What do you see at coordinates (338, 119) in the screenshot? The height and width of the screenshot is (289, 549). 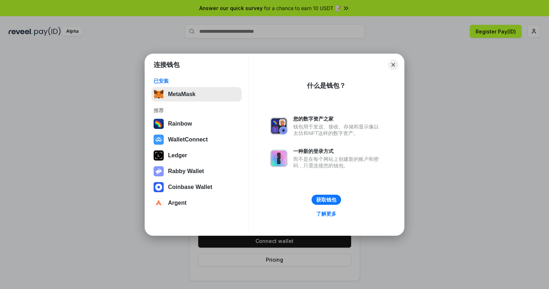 I see `div: 您的数字资产之家` at bounding box center [338, 119].